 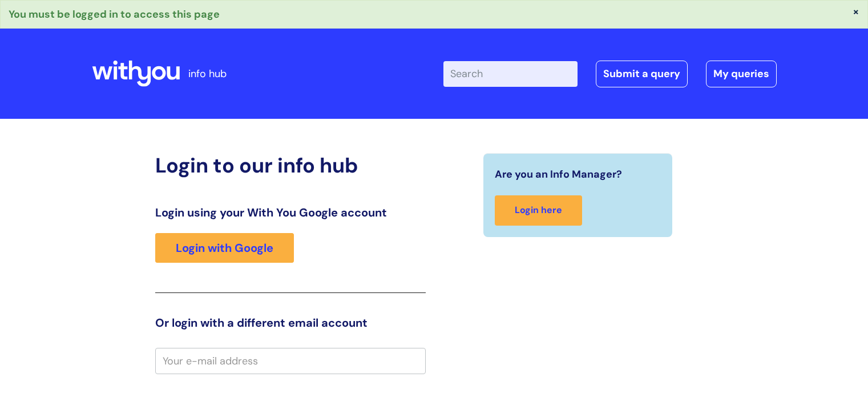 What do you see at coordinates (291, 165) in the screenshot?
I see `h2: Login to our info hub` at bounding box center [291, 165].